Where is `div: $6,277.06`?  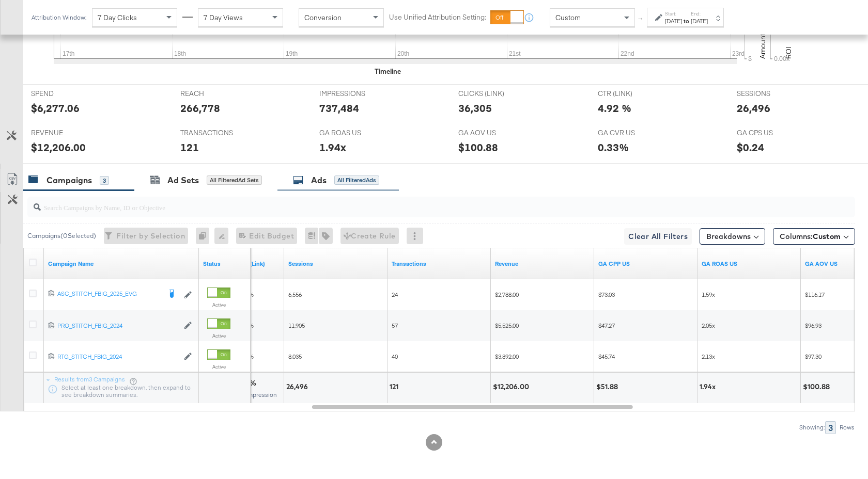
div: $6,277.06 is located at coordinates (55, 108).